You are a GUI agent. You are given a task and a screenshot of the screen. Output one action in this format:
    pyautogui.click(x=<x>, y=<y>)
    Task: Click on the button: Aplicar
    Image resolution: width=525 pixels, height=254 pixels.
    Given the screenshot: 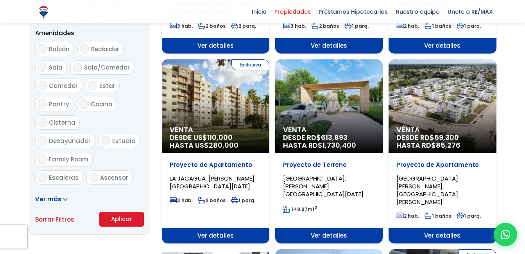 What is the action you would take?
    pyautogui.click(x=122, y=219)
    